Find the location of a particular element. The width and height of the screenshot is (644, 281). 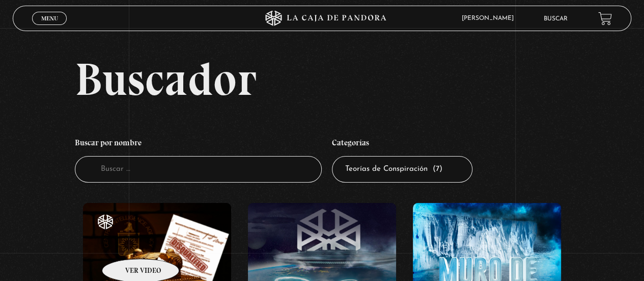

span: Cerrar is located at coordinates (49, 28).